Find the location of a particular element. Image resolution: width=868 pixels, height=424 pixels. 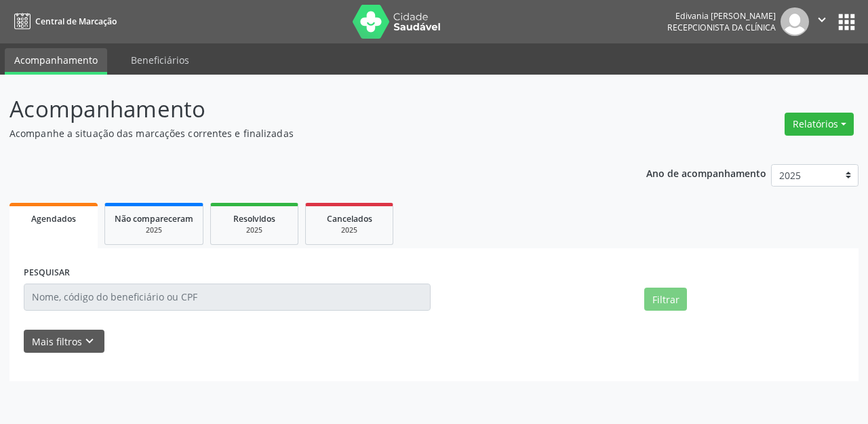

button: Filtrar is located at coordinates (665, 299).